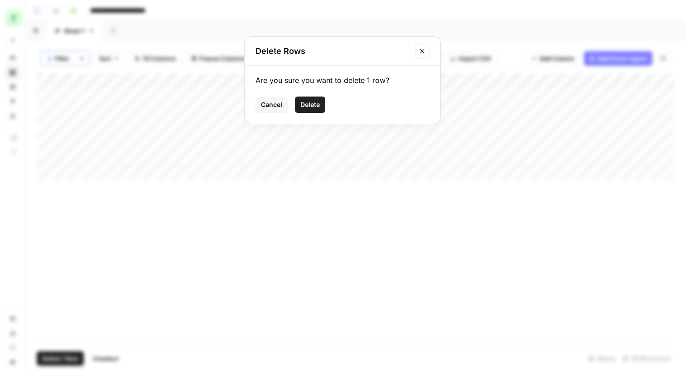 The width and height of the screenshot is (685, 373). I want to click on span: Delete, so click(310, 105).